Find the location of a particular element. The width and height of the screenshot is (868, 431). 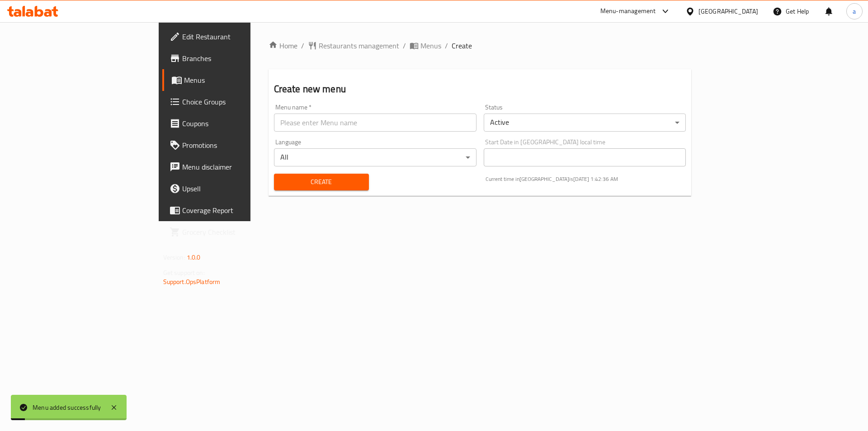

h2: Create new menu is located at coordinates (480, 89).